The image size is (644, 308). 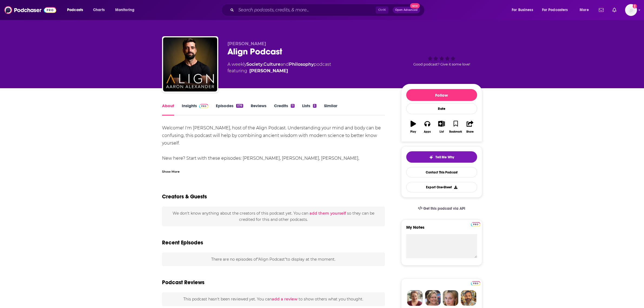 What do you see at coordinates (168, 109) in the screenshot?
I see `a: About` at bounding box center [168, 109].